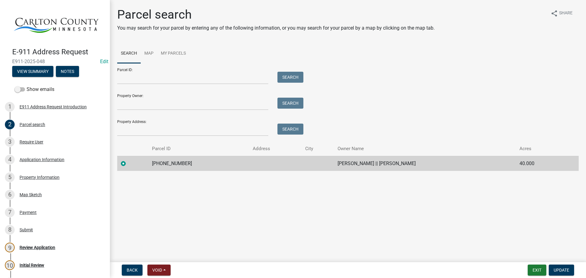  I want to click on div: E911 Address Request Introduction, so click(53, 107).